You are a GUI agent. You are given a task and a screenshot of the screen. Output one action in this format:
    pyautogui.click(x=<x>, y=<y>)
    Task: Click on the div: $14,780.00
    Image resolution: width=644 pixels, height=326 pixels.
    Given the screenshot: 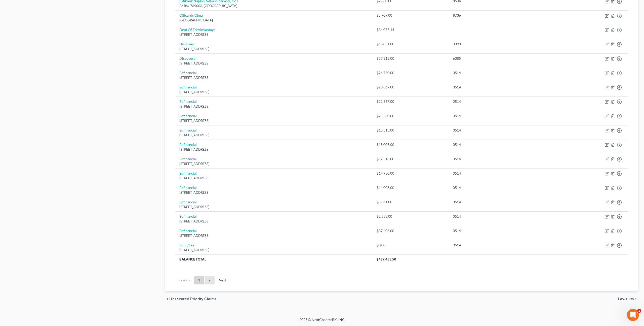 What is the action you would take?
    pyautogui.click(x=410, y=173)
    